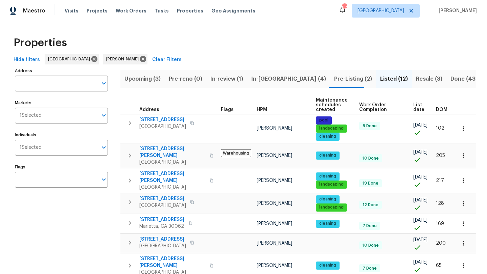 The image size is (487, 274). Describe the element at coordinates (149, 110) in the screenshot. I see `span: Address` at that location.